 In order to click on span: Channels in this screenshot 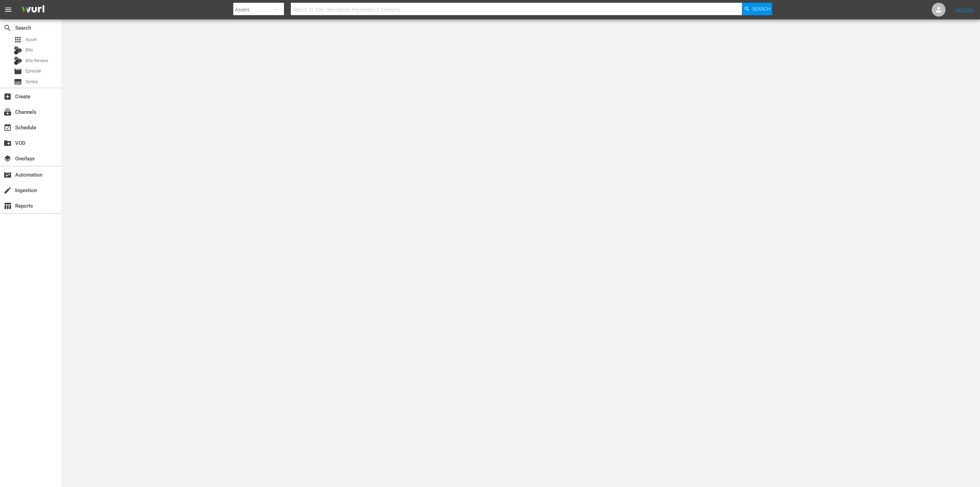, I will do `click(8, 112)`.